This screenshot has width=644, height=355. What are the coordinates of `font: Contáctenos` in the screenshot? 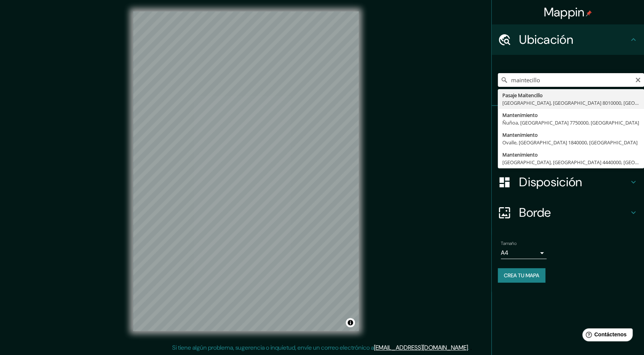 It's located at (34, 9).